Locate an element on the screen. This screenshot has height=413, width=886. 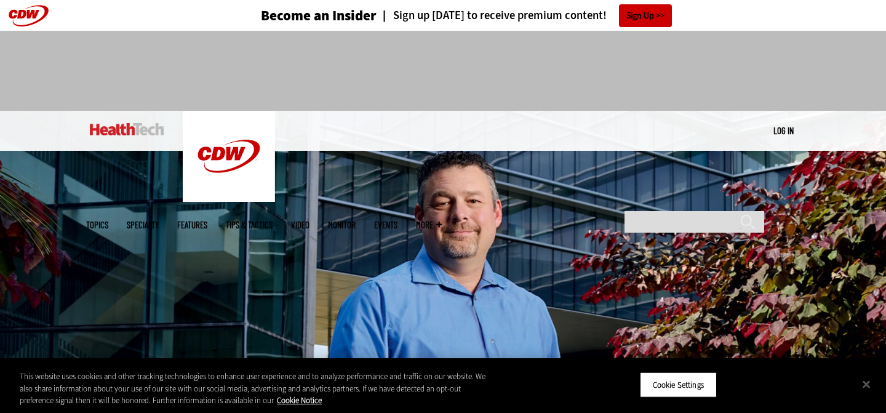
a: MonITor is located at coordinates (341, 225).